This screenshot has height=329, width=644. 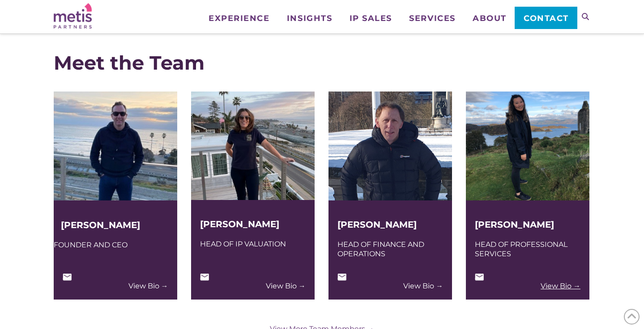 What do you see at coordinates (489, 18) in the screenshot?
I see `span: About` at bounding box center [489, 18].